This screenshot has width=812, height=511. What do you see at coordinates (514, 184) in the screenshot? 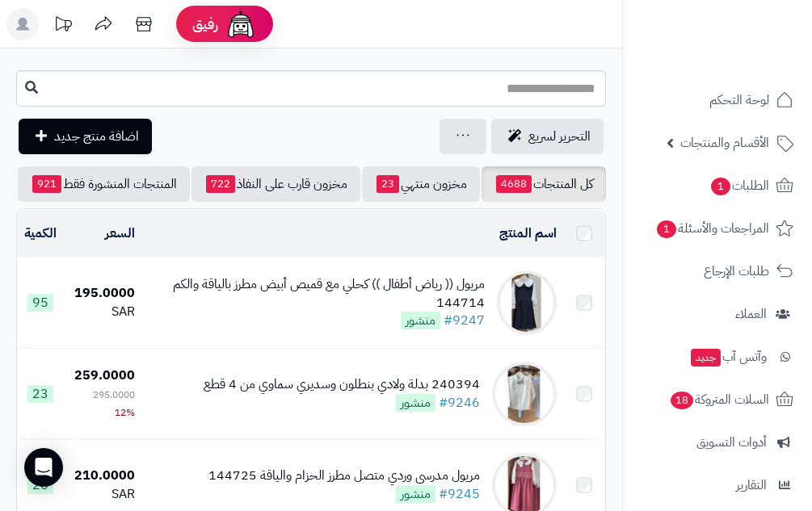
I see `span: 4688` at bounding box center [514, 184].